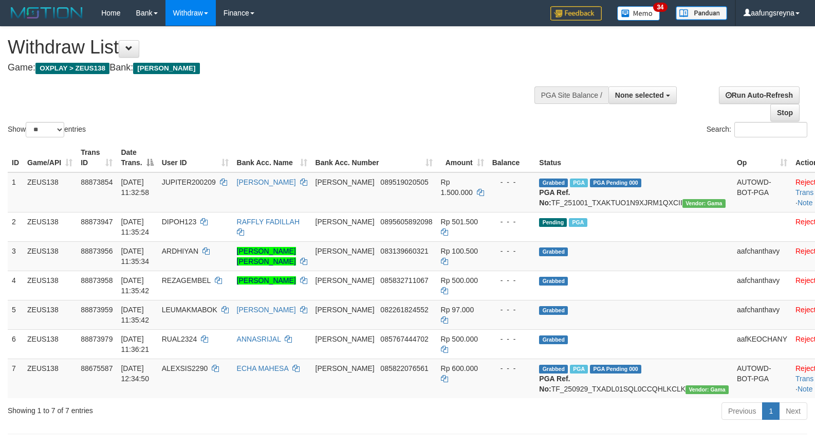 The image size is (815, 444). What do you see at coordinates (771, 411) in the screenshot?
I see `a: 1` at bounding box center [771, 411].